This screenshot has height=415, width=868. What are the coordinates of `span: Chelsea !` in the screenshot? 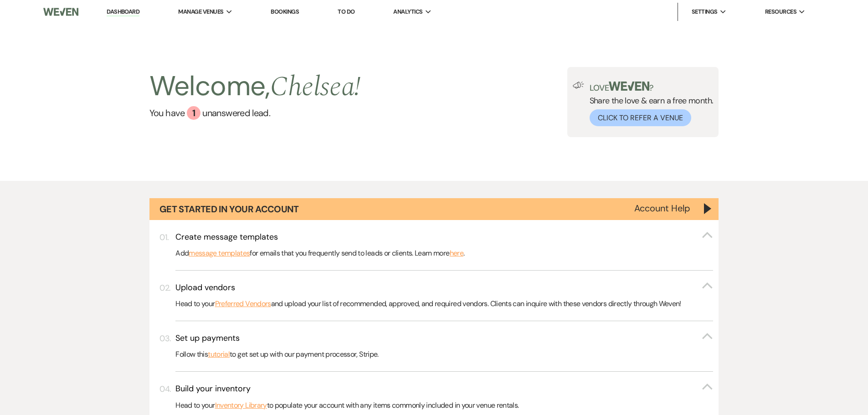 It's located at (315, 87).